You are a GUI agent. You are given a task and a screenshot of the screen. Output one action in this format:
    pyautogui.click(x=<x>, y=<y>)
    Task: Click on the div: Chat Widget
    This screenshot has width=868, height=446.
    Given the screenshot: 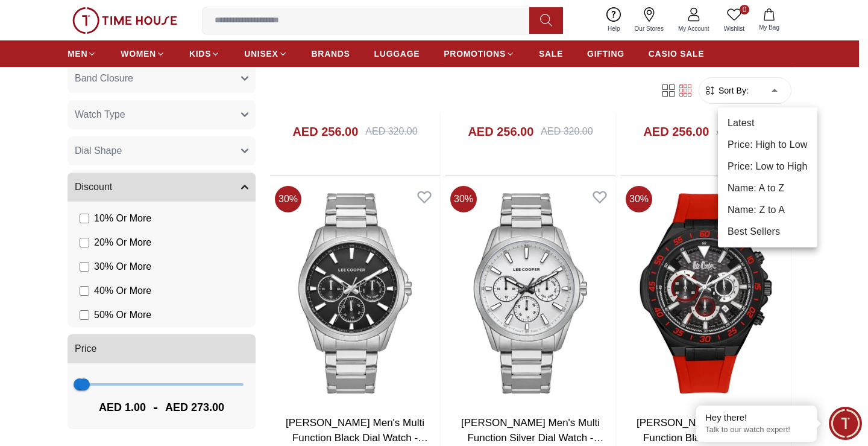 What is the action you would take?
    pyautogui.click(x=845, y=423)
    